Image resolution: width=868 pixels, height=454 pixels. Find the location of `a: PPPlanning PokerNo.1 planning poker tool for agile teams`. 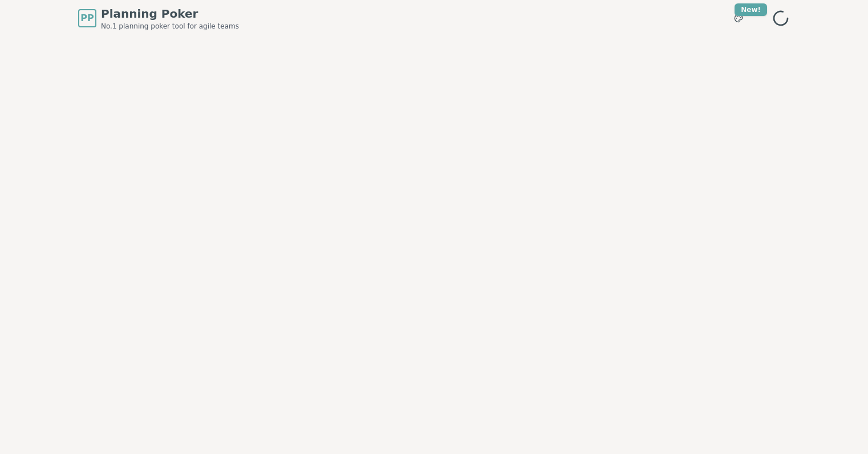

a: PPPlanning PokerNo.1 planning poker tool for agile teams is located at coordinates (159, 18).